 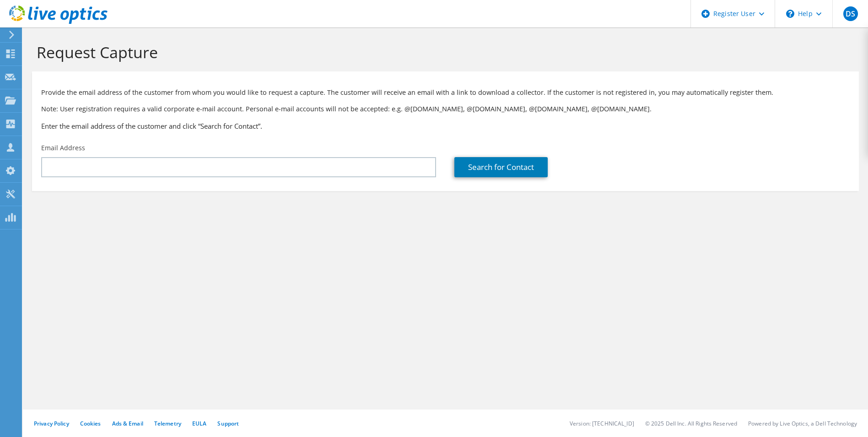 I want to click on a: Telemetry, so click(x=168, y=423).